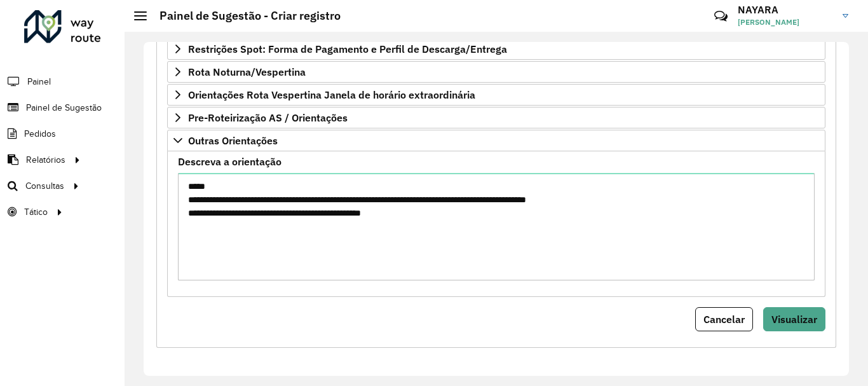  Describe the element at coordinates (46, 159) in the screenshot. I see `span: Relatórios` at that location.